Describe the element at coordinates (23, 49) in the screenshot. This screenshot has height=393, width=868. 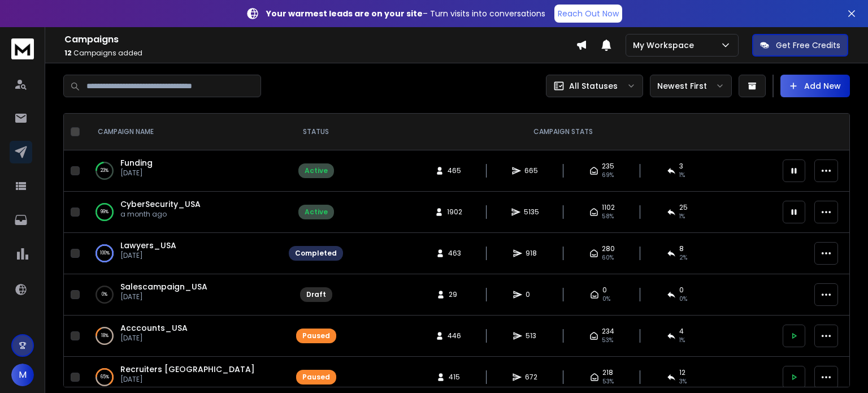
I see `img: logo` at that location.